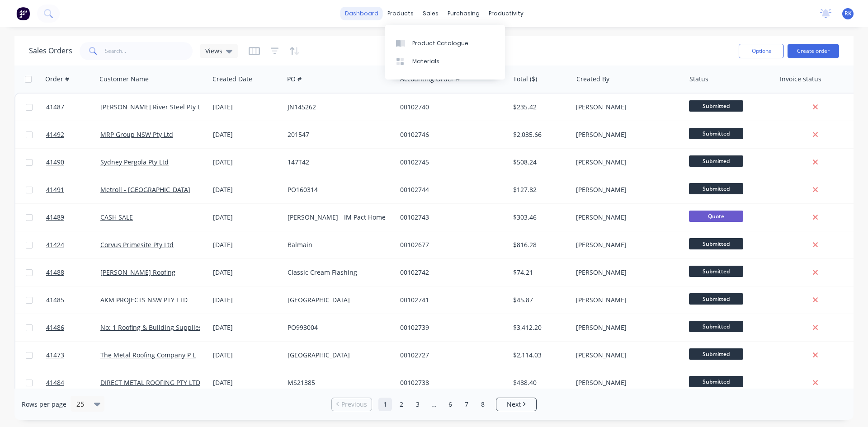 Image resolution: width=868 pixels, height=427 pixels. I want to click on div: $488.40, so click(539, 383).